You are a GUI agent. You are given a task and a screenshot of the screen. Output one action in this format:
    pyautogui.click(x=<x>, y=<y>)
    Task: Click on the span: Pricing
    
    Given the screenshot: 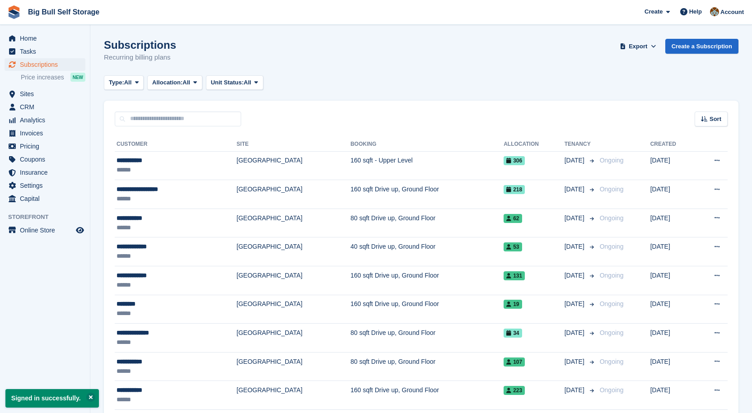 What is the action you would take?
    pyautogui.click(x=47, y=146)
    